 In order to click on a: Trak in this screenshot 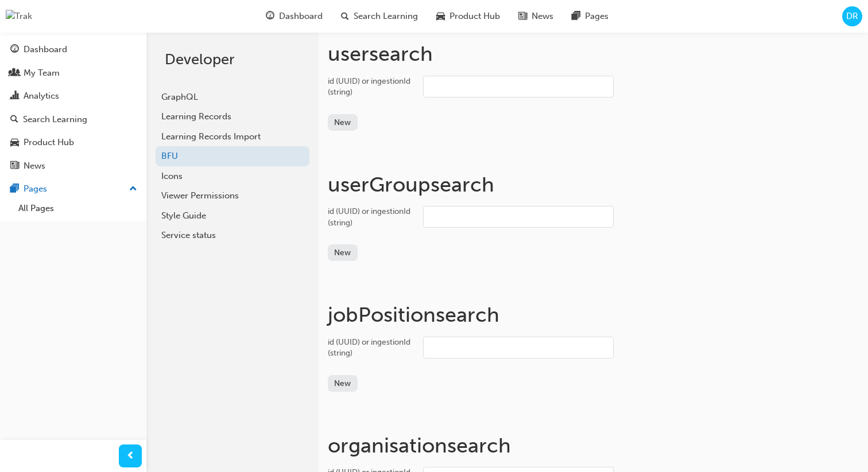, I will do `click(19, 16)`.